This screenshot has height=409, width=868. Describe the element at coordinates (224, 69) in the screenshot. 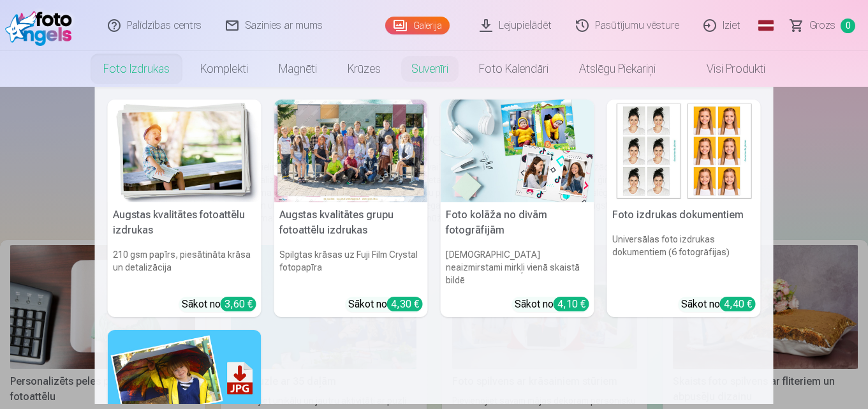

I see `a: Komplekti` at that location.